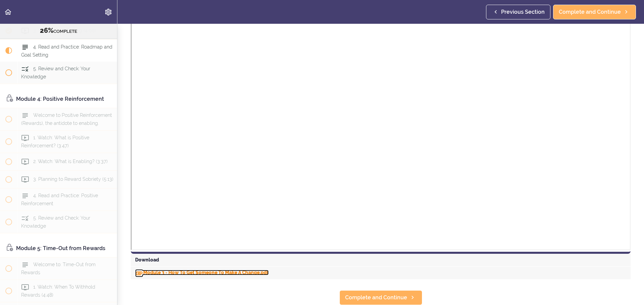 The width and height of the screenshot is (644, 305). What do you see at coordinates (58, 269) in the screenshot?
I see `span: Welcome to: Time-Out from Rewards` at bounding box center [58, 269].